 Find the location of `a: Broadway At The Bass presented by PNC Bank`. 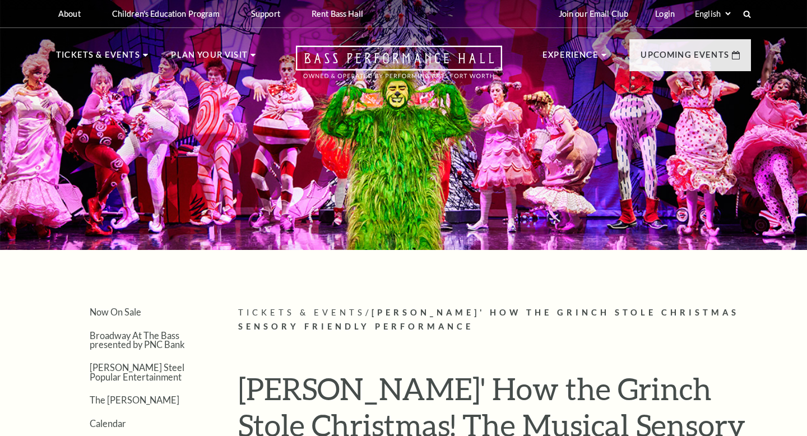

a: Broadway At The Bass presented by PNC Bank is located at coordinates (137, 340).